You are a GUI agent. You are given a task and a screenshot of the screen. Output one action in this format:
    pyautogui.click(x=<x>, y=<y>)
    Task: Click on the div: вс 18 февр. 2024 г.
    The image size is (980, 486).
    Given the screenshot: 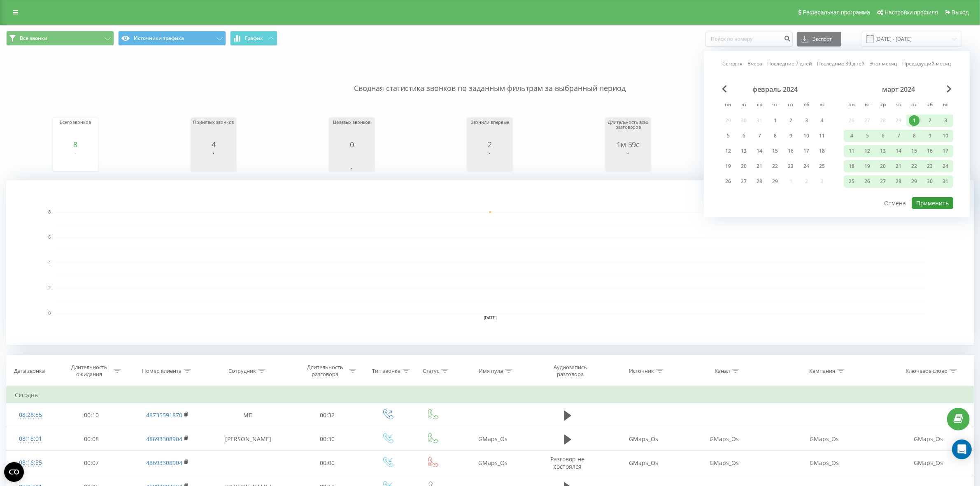 What is the action you would take?
    pyautogui.click(x=822, y=151)
    